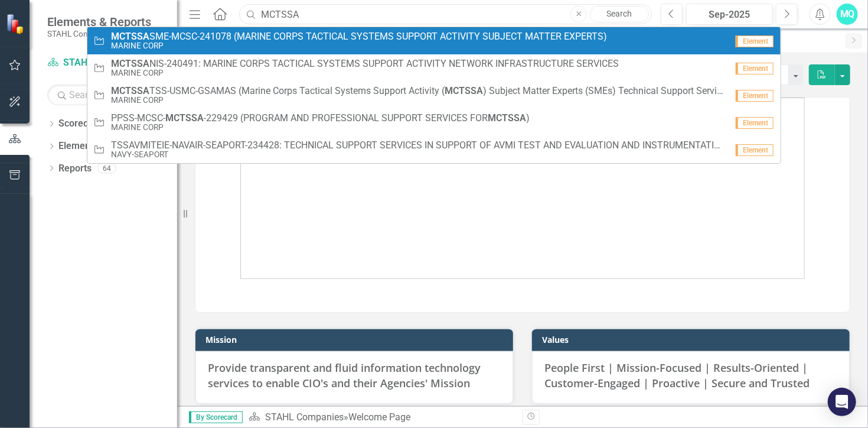  I want to click on button: Sep-2025, so click(729, 14).